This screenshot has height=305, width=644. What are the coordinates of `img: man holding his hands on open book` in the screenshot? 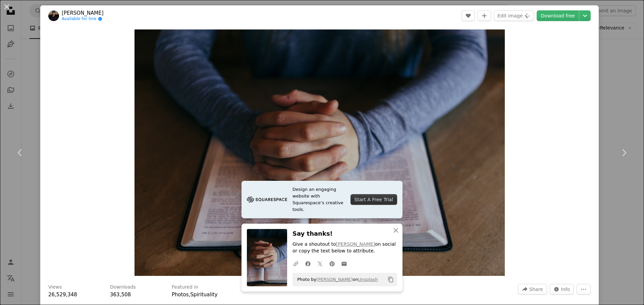 It's located at (320, 153).